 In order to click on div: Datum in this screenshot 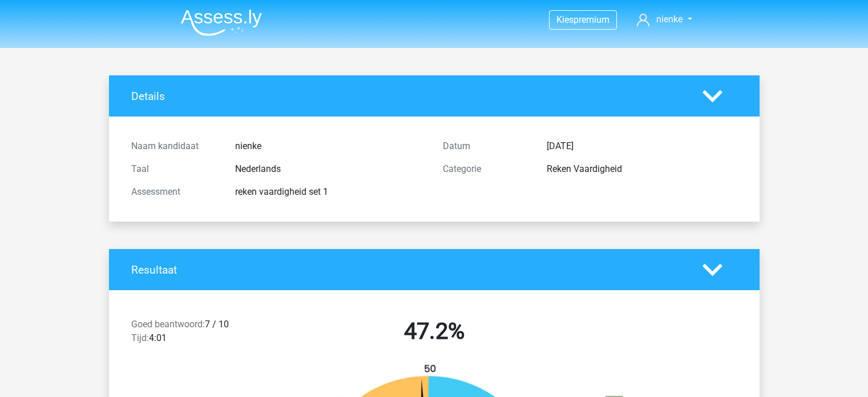, I will do `click(486, 146)`.